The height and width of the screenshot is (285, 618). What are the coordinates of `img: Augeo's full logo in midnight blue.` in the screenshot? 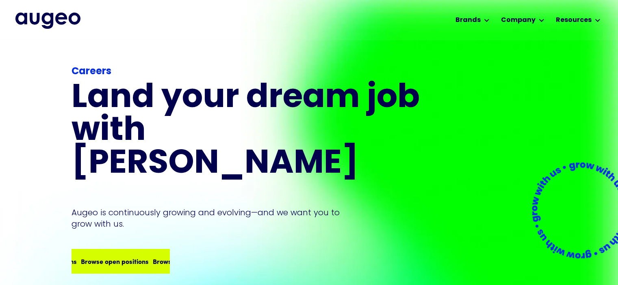 It's located at (48, 21).